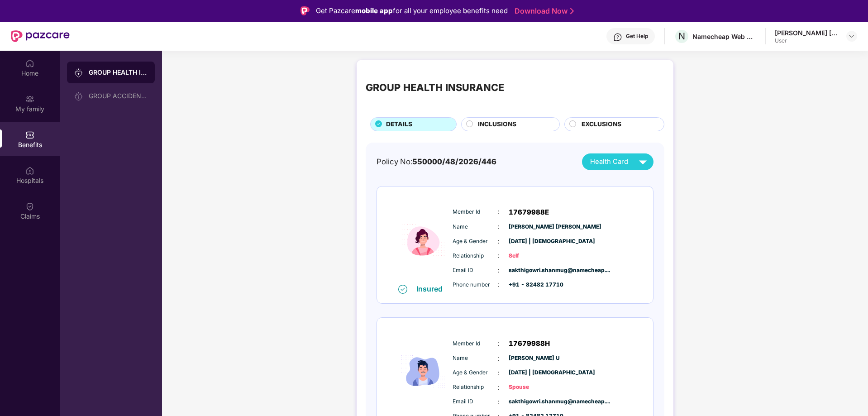  Describe the element at coordinates (609, 161) in the screenshot. I see `span: Health Card` at that location.